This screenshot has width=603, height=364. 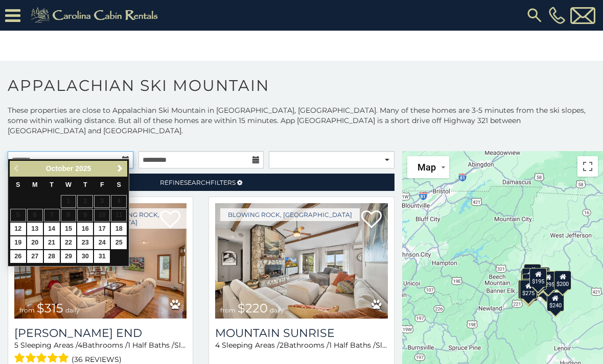 What do you see at coordinates (52, 242) in the screenshot?
I see `a: 21` at bounding box center [52, 242].